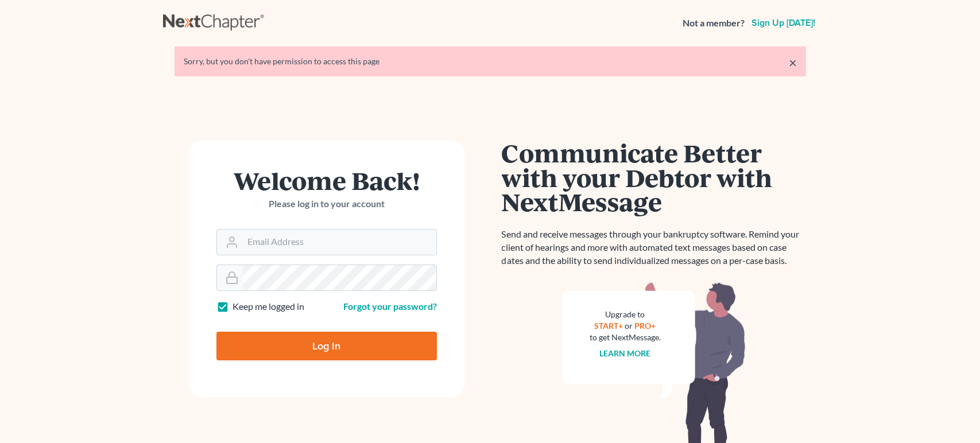 The image size is (980, 443). What do you see at coordinates (654, 177) in the screenshot?
I see `h1: Communicate Better with your Debtor with NextMessage` at bounding box center [654, 177].